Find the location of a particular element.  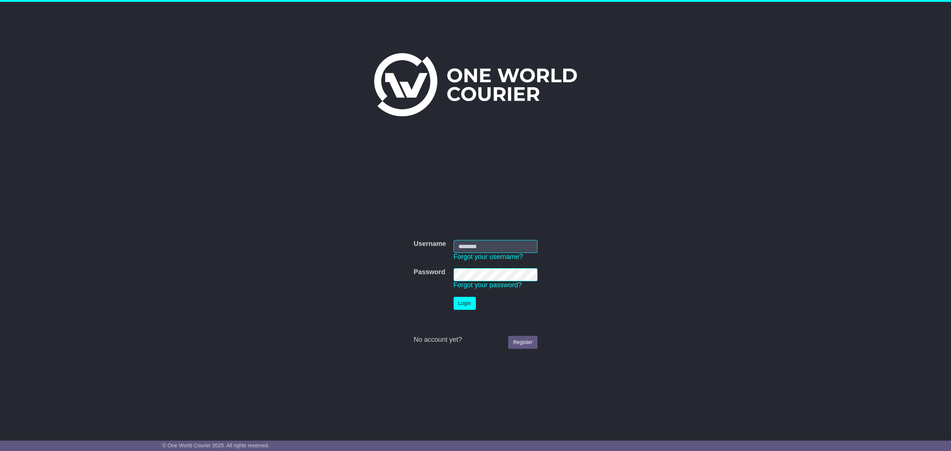

a: Forgot your username? is located at coordinates (488, 257).